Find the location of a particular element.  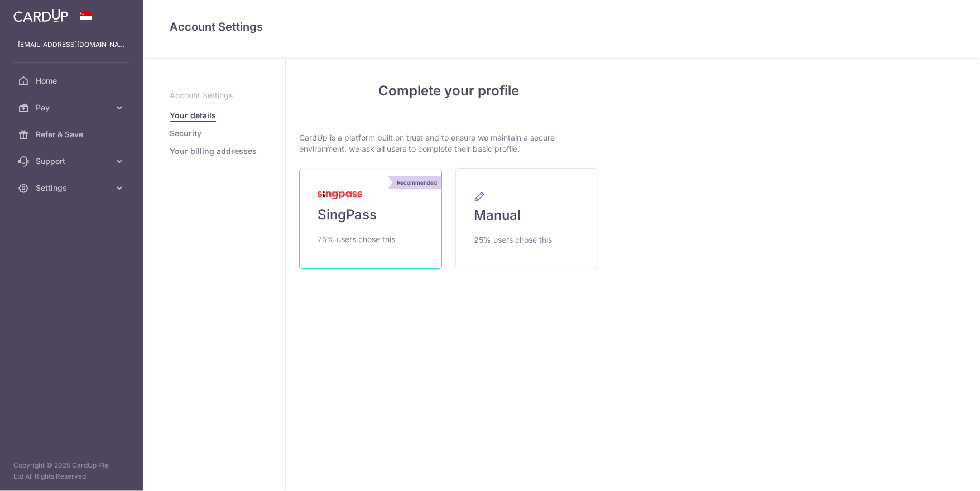

span: SingPass is located at coordinates (347, 215).